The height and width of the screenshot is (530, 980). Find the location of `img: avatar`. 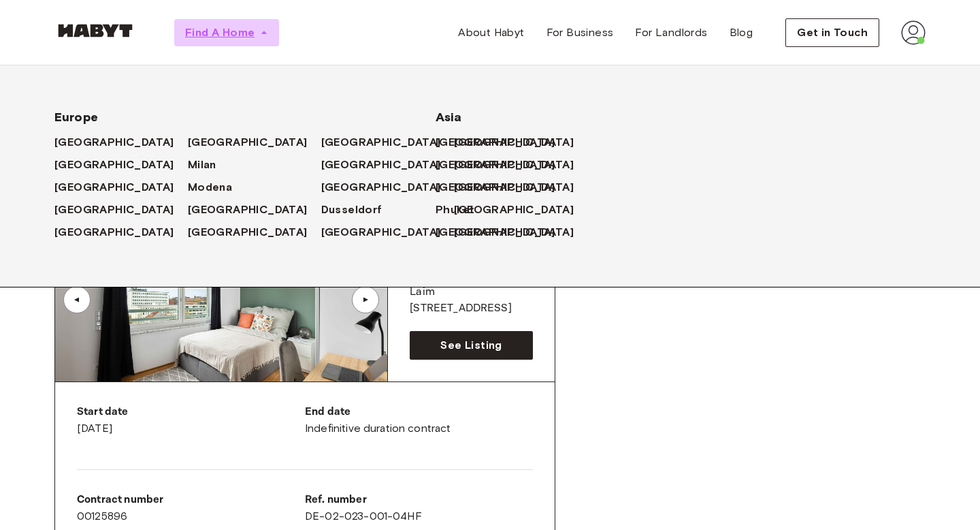

img: avatar is located at coordinates (913, 33).